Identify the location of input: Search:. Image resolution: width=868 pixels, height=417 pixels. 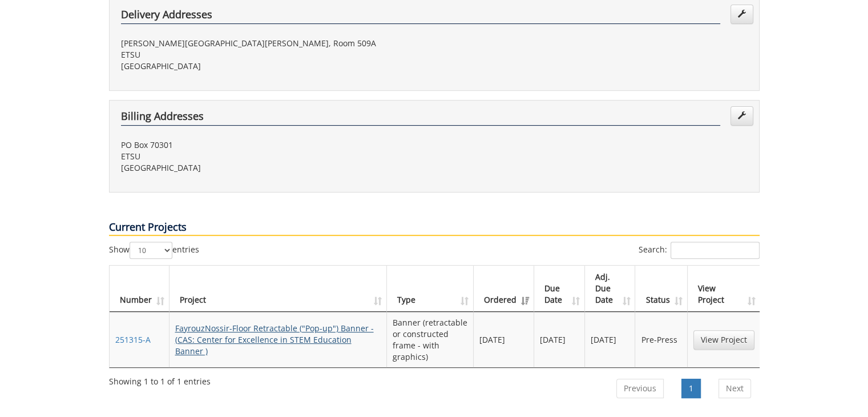
(715, 250).